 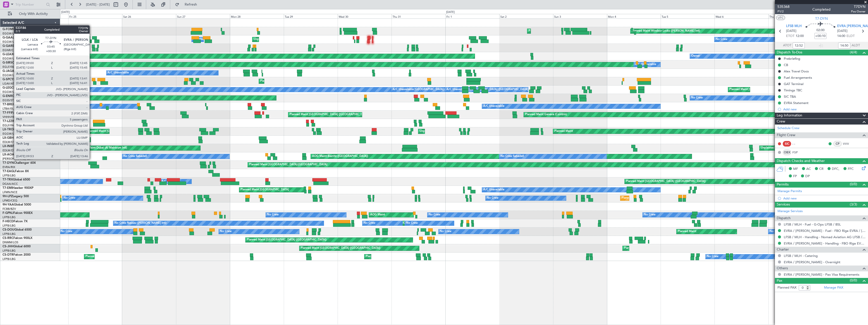 I want to click on span: 14:00, so click(x=841, y=36).